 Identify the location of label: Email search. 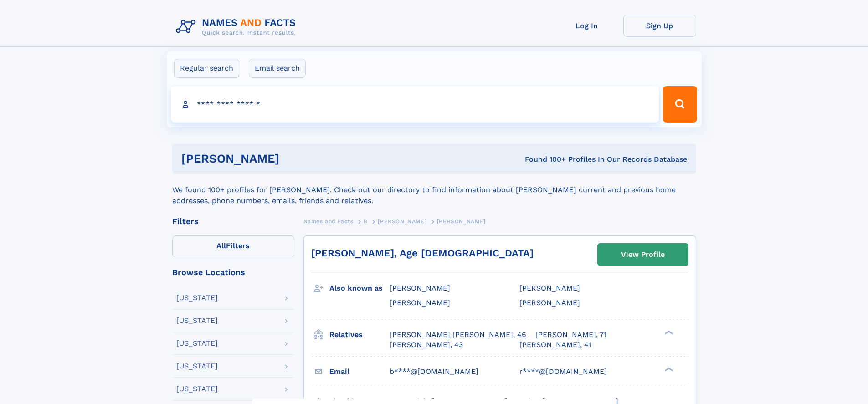
(277, 68).